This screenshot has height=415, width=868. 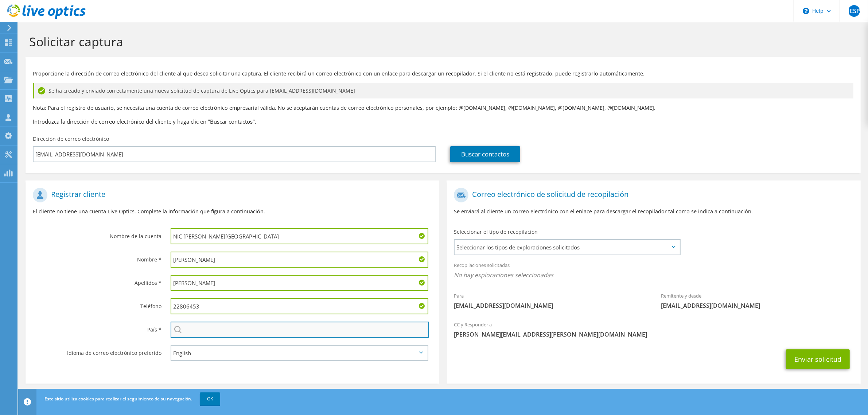 What do you see at coordinates (485, 154) in the screenshot?
I see `a: Buscar contactos` at bounding box center [485, 154].